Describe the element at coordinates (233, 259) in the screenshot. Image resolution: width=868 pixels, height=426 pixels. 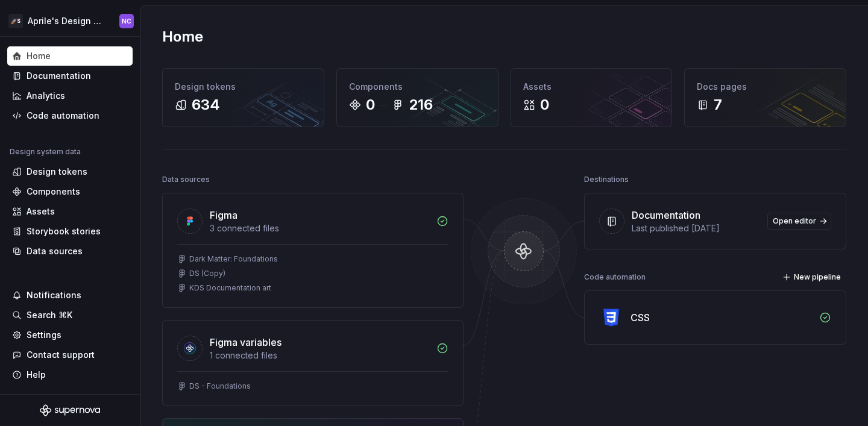
I see `div: Dark Matter: Foundations` at that location.